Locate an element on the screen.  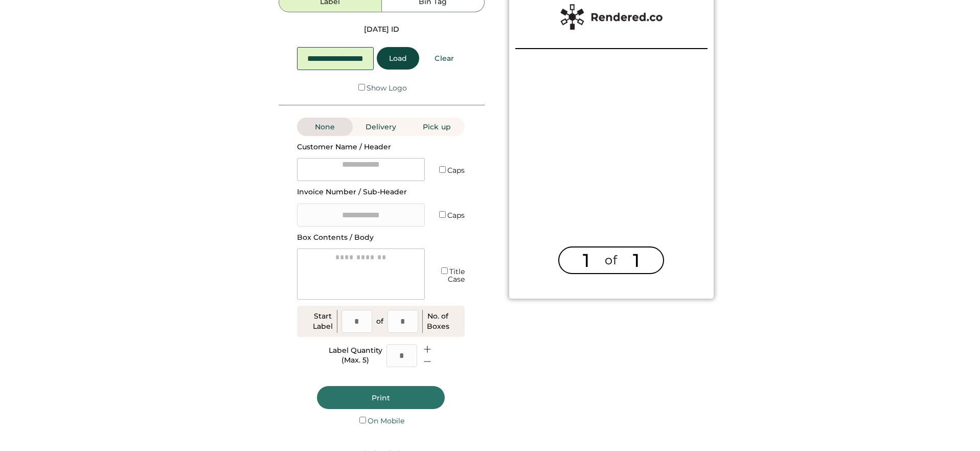
div: Invoice Number / Sub-Header is located at coordinates (352, 192).